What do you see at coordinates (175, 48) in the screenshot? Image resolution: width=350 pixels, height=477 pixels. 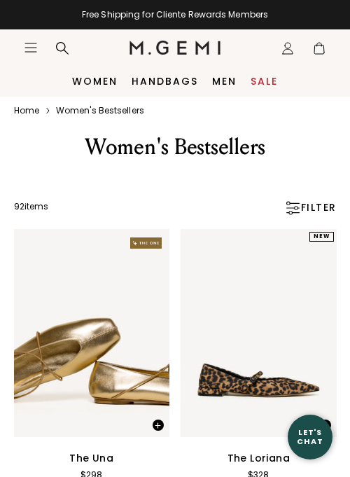 I see `img: M.Gemi` at bounding box center [175, 48].